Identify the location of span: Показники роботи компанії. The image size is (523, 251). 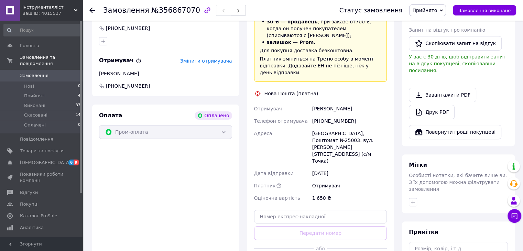
(42, 177).